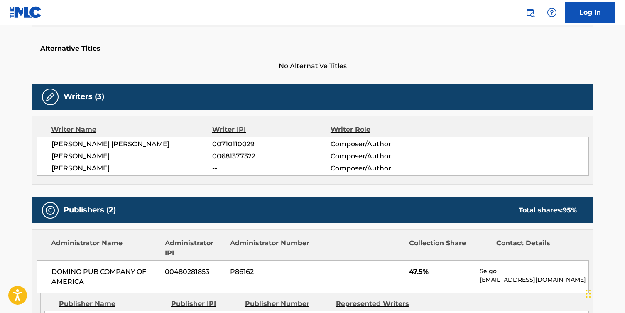  What do you see at coordinates (195, 272) in the screenshot?
I see `span: 00480281853` at bounding box center [195, 272].